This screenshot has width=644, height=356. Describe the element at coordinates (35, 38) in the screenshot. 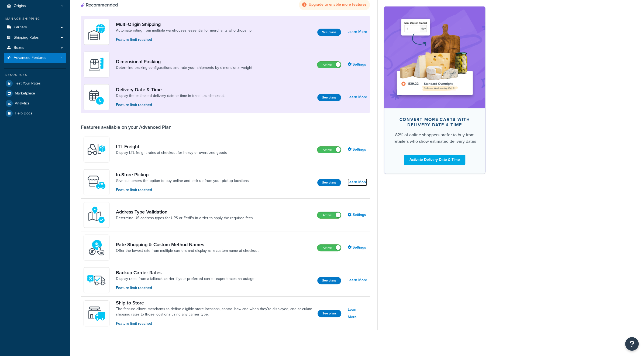

I see `a: Shipping Rules` at that location.